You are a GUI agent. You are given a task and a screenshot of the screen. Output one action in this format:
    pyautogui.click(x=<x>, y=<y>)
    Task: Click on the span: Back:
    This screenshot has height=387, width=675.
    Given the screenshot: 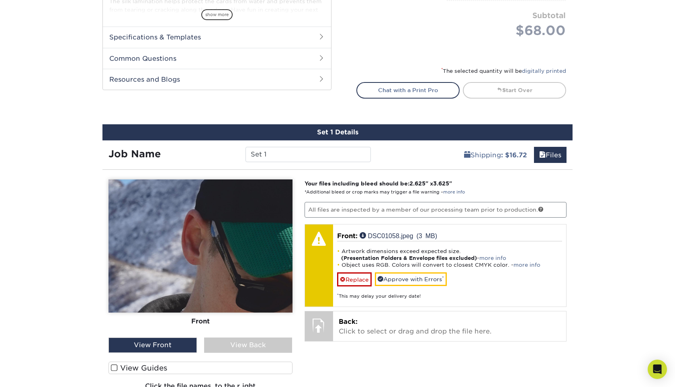 What is the action you would take?
    pyautogui.click(x=348, y=321)
    